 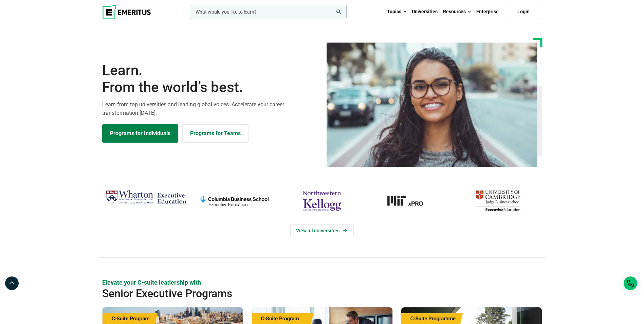 What do you see at coordinates (300, 294) in the screenshot?
I see `h2: Senior Executive Programs` at bounding box center [300, 294].